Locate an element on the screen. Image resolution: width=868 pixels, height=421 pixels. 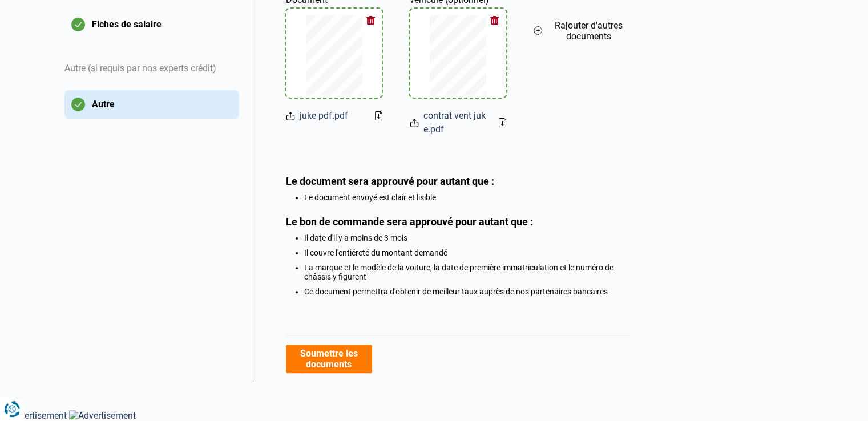
div: Le bon de commande sera approuvé pour autant que : is located at coordinates (457, 222).